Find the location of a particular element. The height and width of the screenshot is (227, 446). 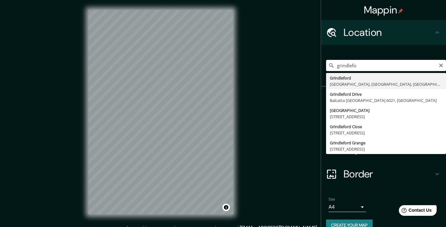

div: Grindleford Close is located at coordinates (386, 127).